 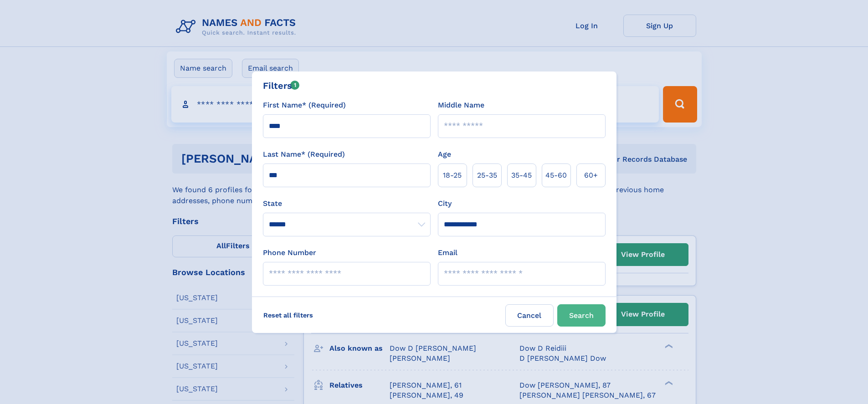 What do you see at coordinates (304, 105) in the screenshot?
I see `label: First Name* (Required)` at bounding box center [304, 105].